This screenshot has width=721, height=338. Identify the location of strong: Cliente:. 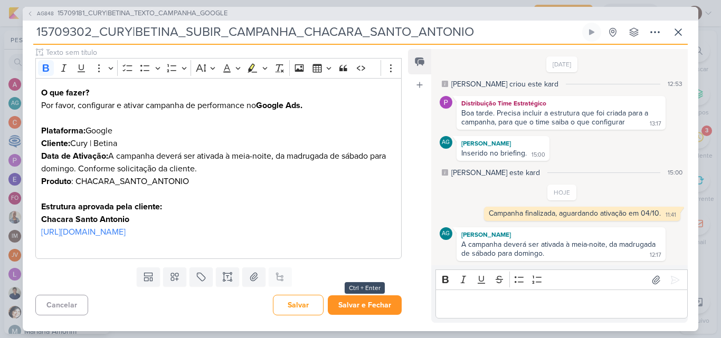
(55, 144).